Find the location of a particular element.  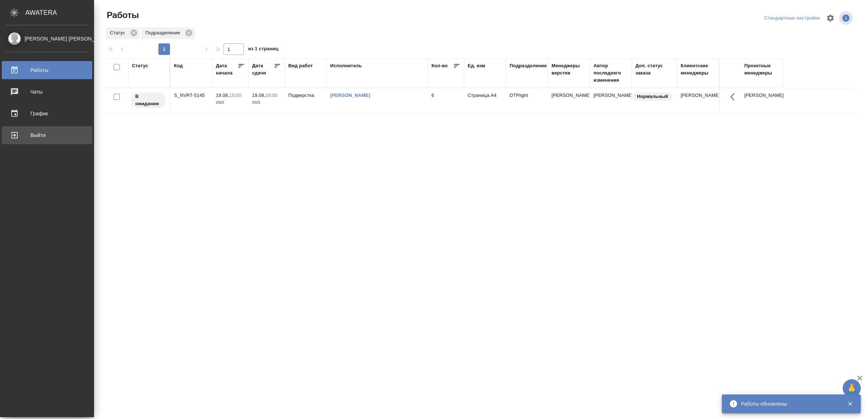

div: Вид работ is located at coordinates (300, 66).